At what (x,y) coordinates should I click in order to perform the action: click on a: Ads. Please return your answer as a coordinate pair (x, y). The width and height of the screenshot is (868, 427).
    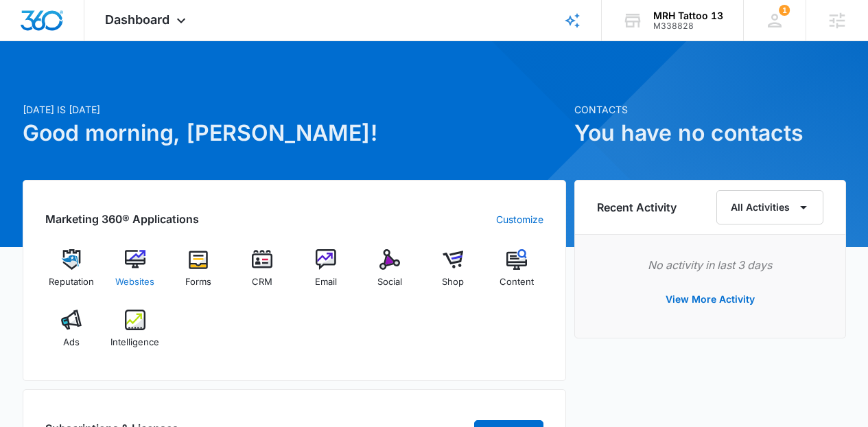
    Looking at the image, I should click on (72, 334).